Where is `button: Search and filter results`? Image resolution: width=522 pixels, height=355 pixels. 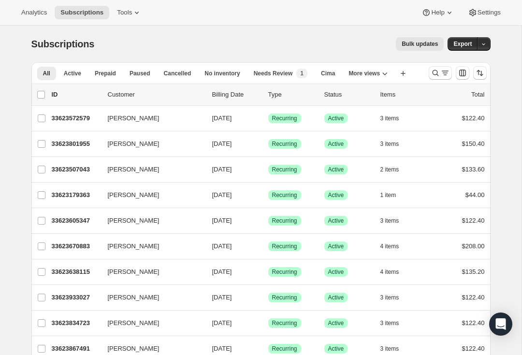
button: Search and filter results is located at coordinates (440, 73).